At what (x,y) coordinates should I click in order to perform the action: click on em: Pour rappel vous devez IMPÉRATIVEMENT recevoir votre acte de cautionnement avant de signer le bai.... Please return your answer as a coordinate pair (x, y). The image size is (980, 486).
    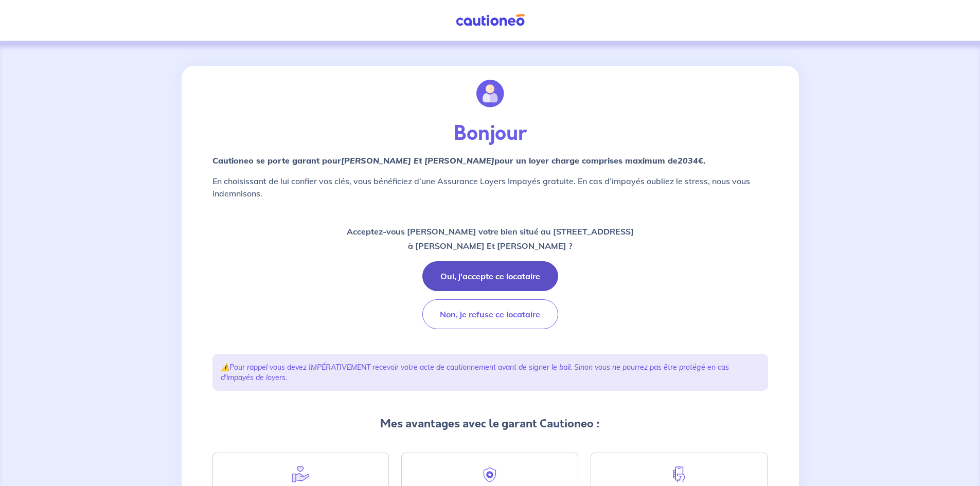
    Looking at the image, I should click on (475, 373).